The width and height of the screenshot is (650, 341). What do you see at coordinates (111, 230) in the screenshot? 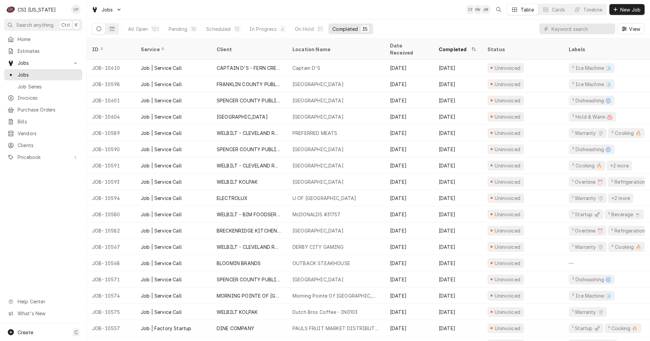
I see `div: JOB-10582` at bounding box center [111, 230].